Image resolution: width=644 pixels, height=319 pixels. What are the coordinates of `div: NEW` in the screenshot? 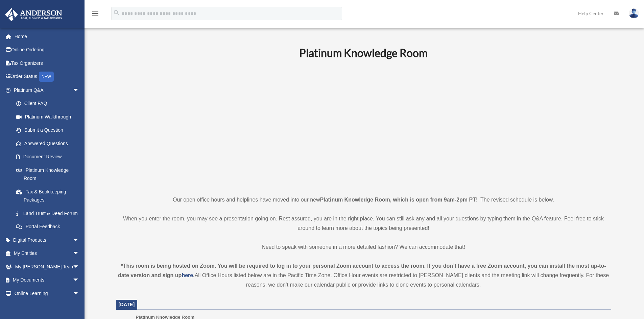 It's located at (46, 77).